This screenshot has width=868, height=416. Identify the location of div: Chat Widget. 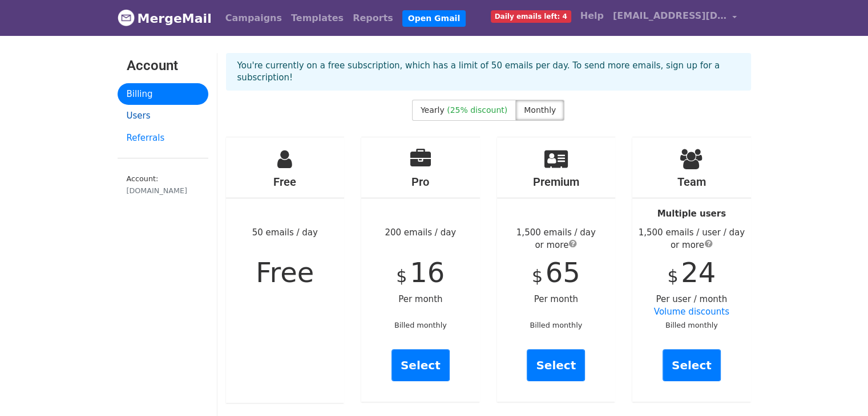
(839, 389).